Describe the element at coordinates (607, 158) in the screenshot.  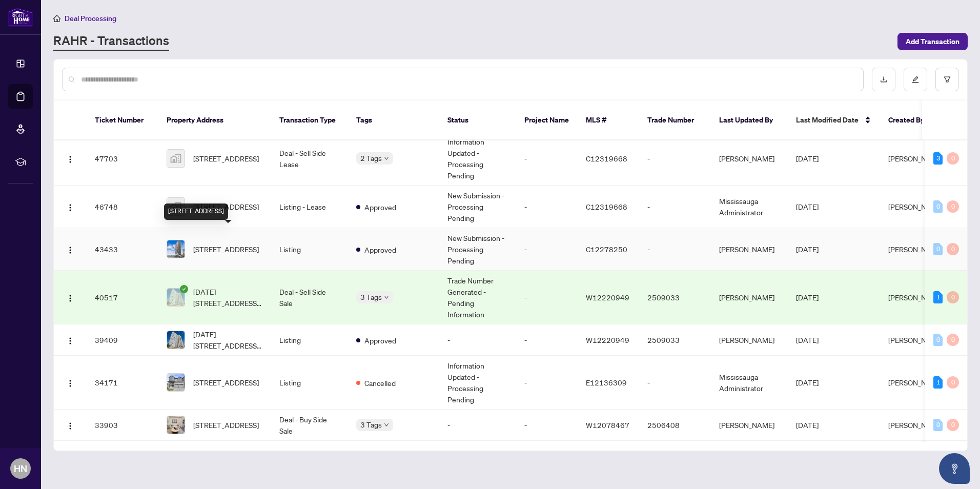
I see `span: C12319668` at that location.